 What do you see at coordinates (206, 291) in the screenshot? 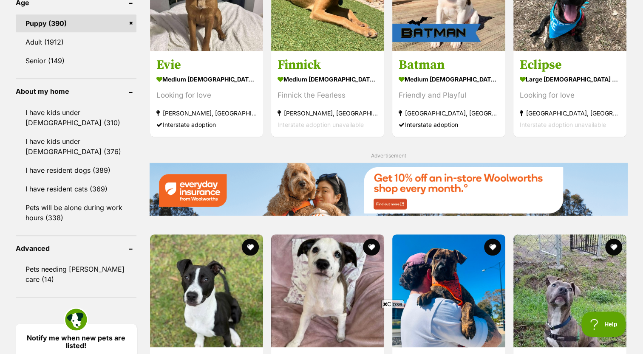
I see `img: Beetle - American Staffordshire Terrier Dog` at bounding box center [206, 291].